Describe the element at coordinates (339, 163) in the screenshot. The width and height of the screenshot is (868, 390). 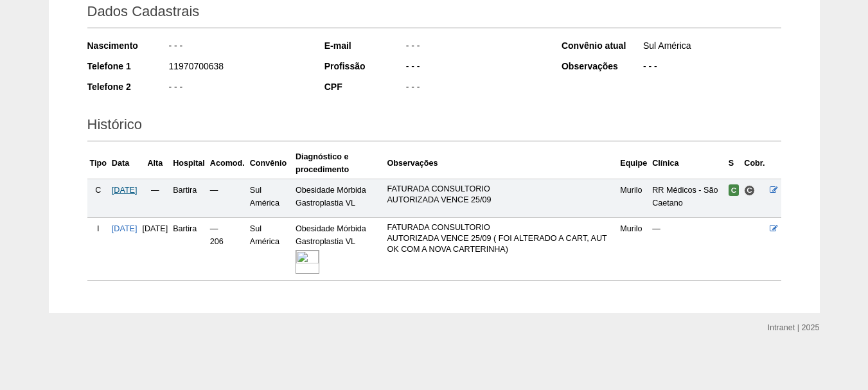
I see `th: Diagnóstico e procedimento` at that location.